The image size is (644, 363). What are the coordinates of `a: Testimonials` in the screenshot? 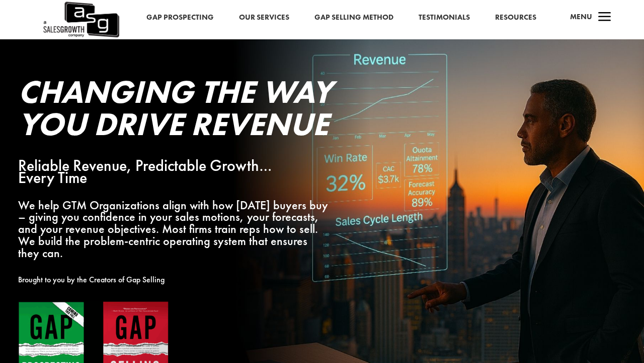 It's located at (444, 18).